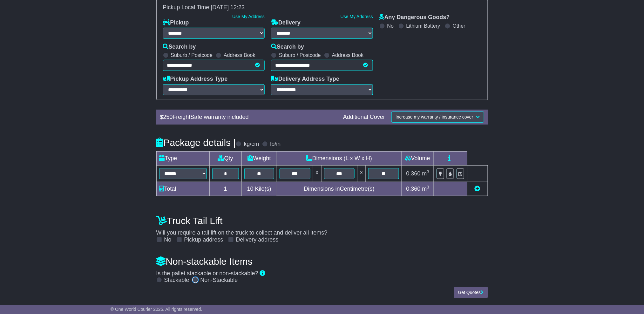  Describe the element at coordinates (471, 292) in the screenshot. I see `button: Get Quotes` at that location.